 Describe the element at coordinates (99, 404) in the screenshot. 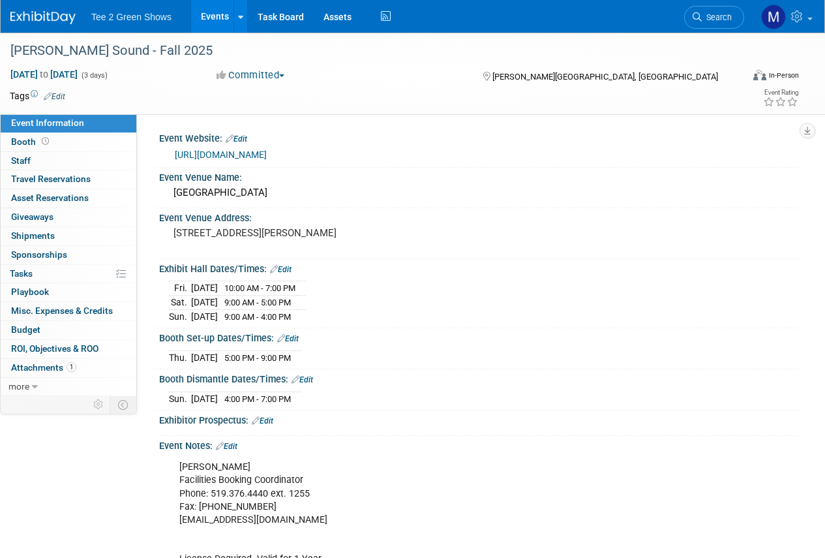

I see `td: Personalize Event Tab Strip` at that location.